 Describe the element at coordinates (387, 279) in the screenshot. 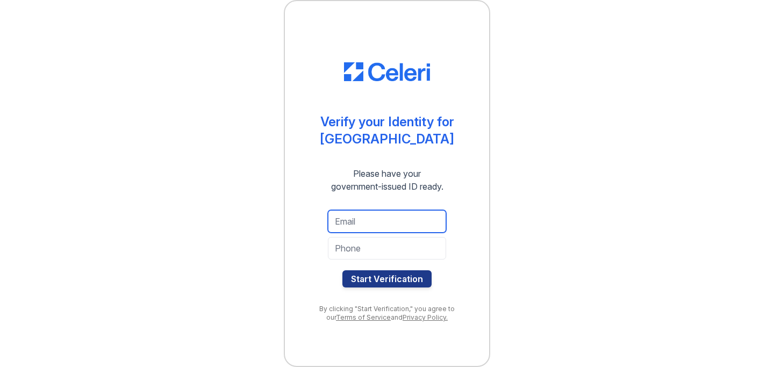

I see `button: Start Verification` at that location.